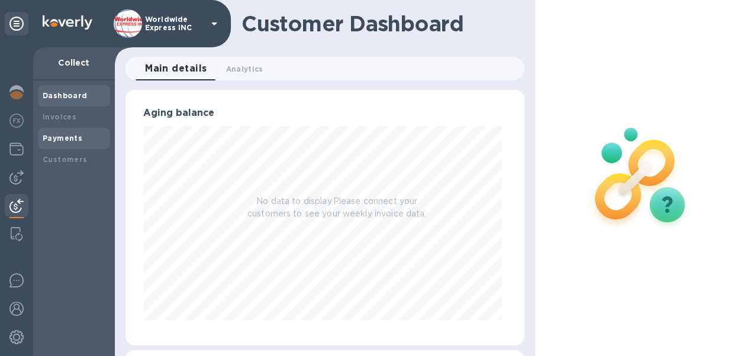  Describe the element at coordinates (17, 24) in the screenshot. I see `div: Unpin categories` at that location.